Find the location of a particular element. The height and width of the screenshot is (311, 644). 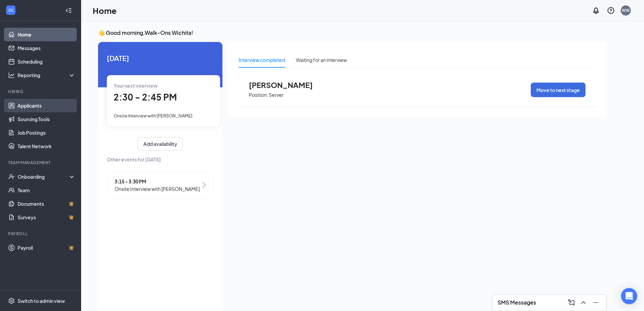

button: ChevronUp is located at coordinates (584, 303).